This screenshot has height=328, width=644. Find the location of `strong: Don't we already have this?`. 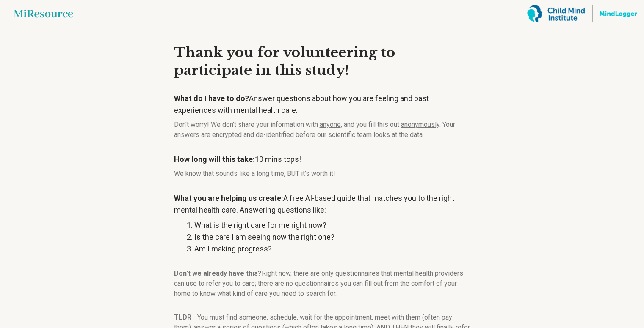

strong: Don't we already have this? is located at coordinates (218, 273).